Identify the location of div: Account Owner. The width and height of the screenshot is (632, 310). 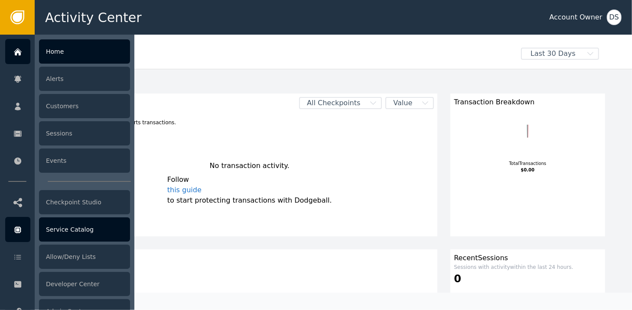
(576, 17).